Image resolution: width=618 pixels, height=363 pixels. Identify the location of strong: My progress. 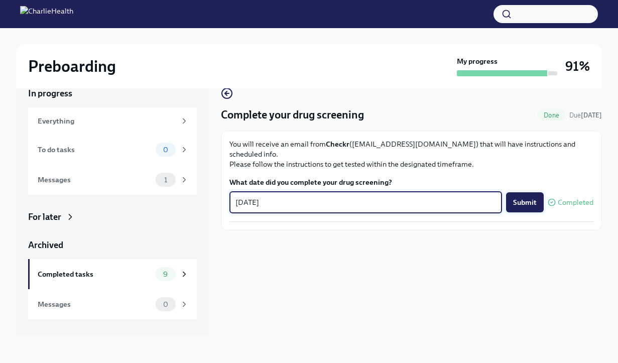
(477, 61).